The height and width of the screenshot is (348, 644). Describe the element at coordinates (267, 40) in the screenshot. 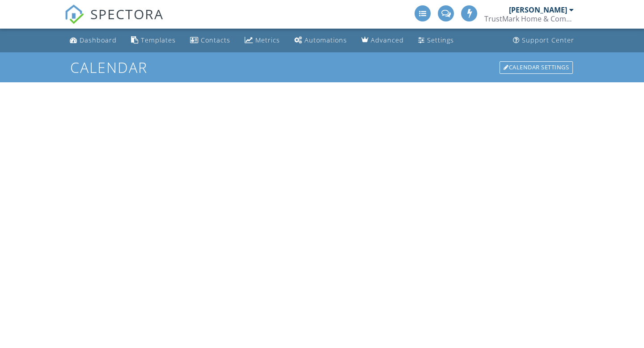

I see `div: Metrics` at that location.